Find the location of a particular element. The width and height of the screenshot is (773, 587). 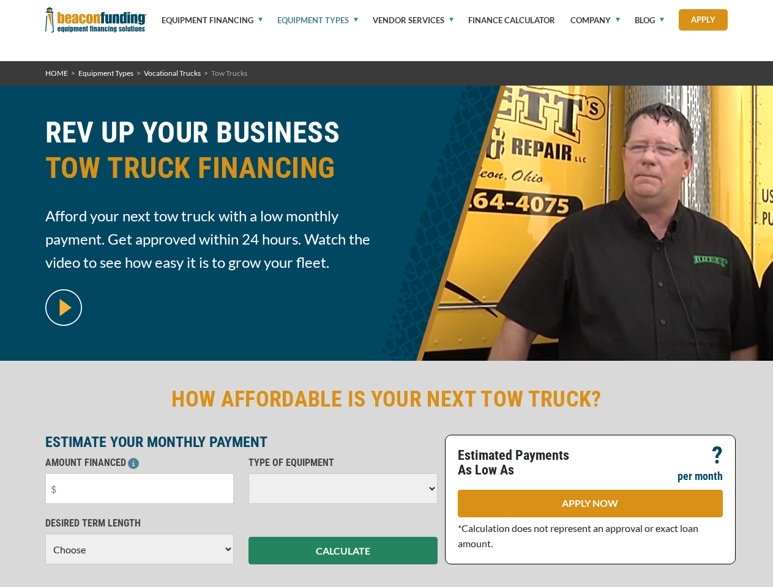

p: TYPE OF EQUIPMENT is located at coordinates (343, 463).